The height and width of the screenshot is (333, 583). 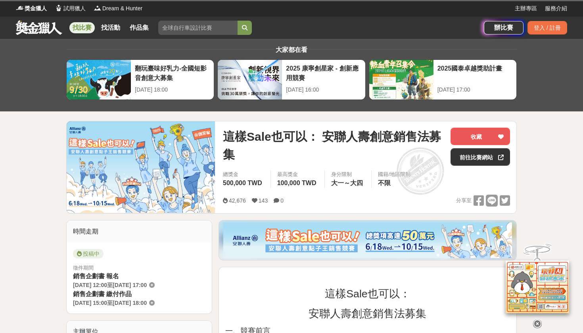 What do you see at coordinates (348, 175) in the screenshot?
I see `div: 身分限制` at bounding box center [348, 175].